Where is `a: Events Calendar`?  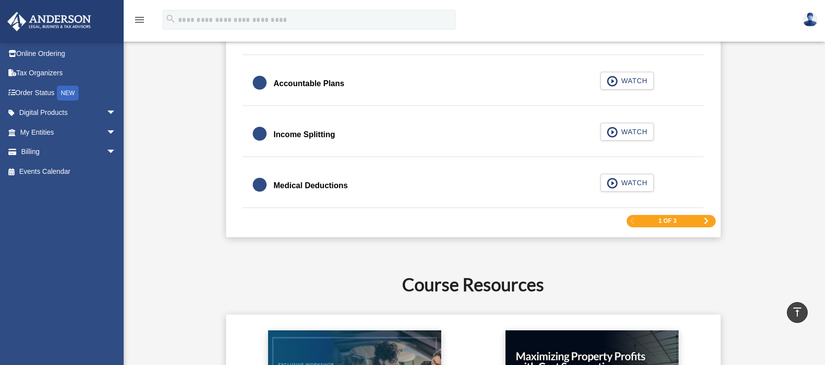 a: Events Calendar is located at coordinates (69, 171).